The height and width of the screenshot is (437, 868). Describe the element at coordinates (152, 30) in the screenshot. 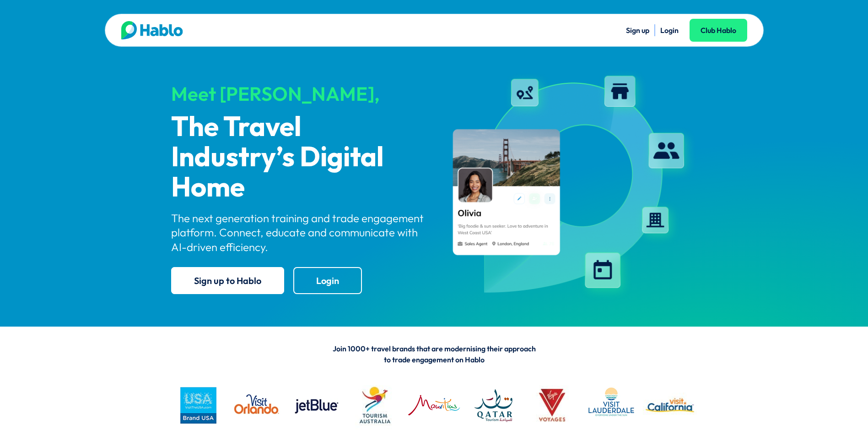

I see `img: Hablo logo main 2` at that location.